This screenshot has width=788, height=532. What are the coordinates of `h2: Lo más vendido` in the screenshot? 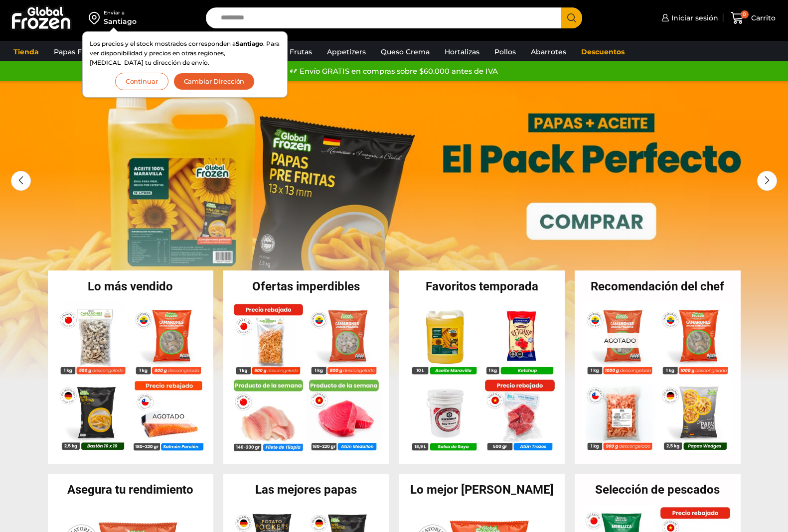 It's located at (131, 286).